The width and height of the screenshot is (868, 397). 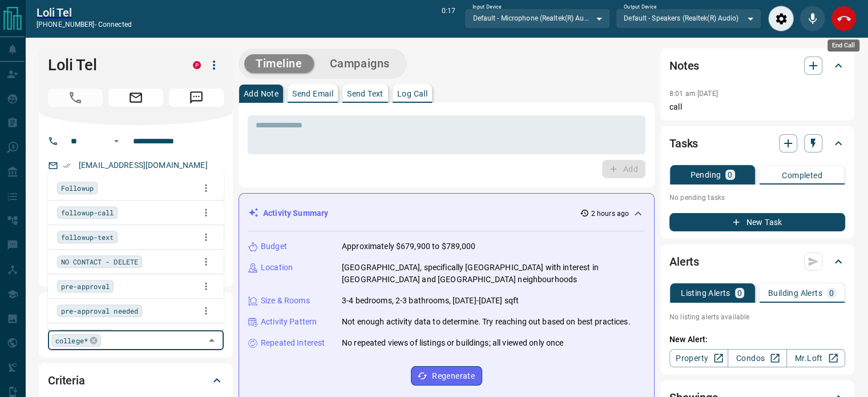 I want to click on div: Mute, so click(x=812, y=18).